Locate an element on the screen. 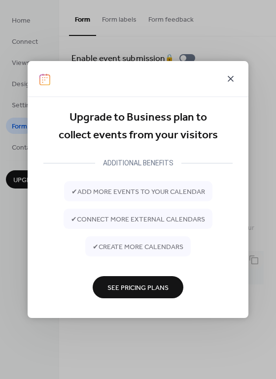 Image resolution: width=276 pixels, height=379 pixels. span: ✔ connect more external calendars is located at coordinates (138, 219).